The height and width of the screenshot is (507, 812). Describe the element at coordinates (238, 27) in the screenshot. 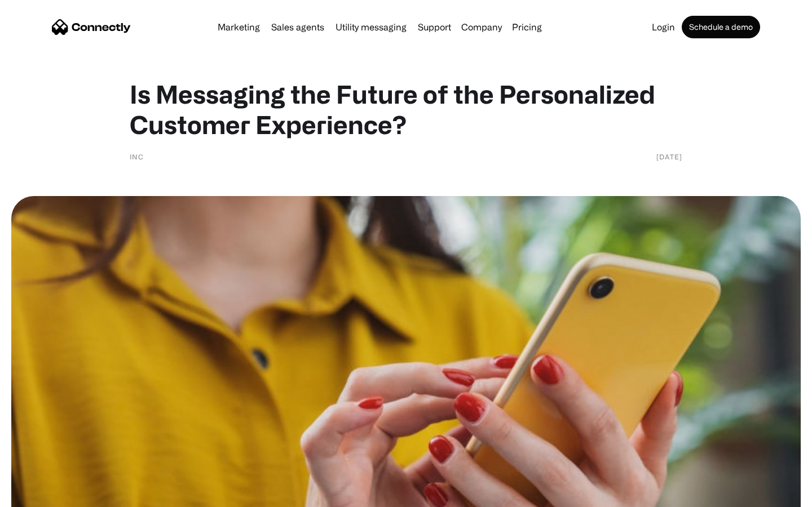

I see `a: Marketing` at that location.